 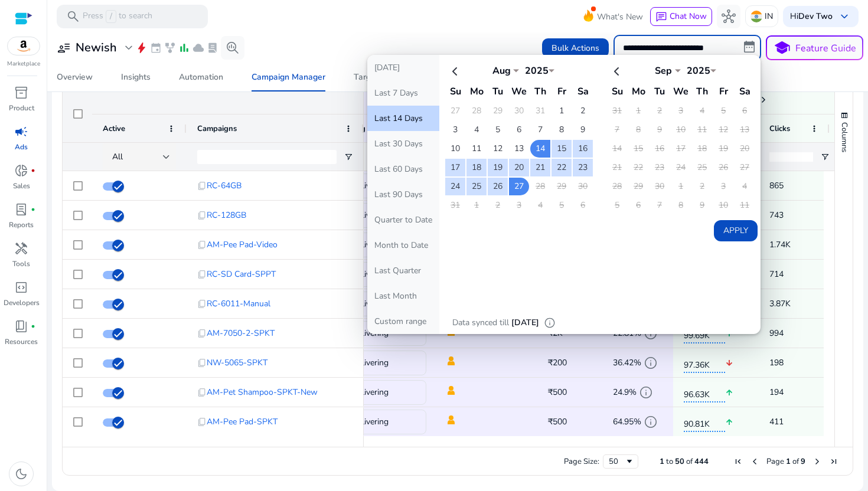 What do you see at coordinates (845, 137) in the screenshot?
I see `span: Columns` at bounding box center [845, 137].